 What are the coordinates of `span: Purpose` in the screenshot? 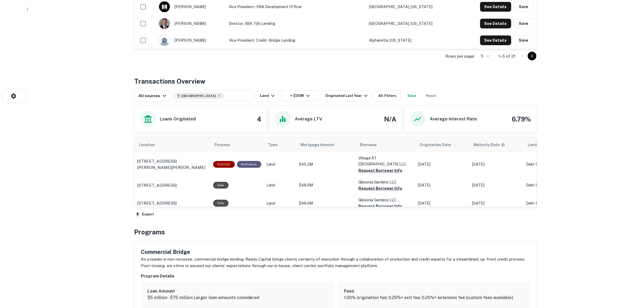 It's located at (226, 145).